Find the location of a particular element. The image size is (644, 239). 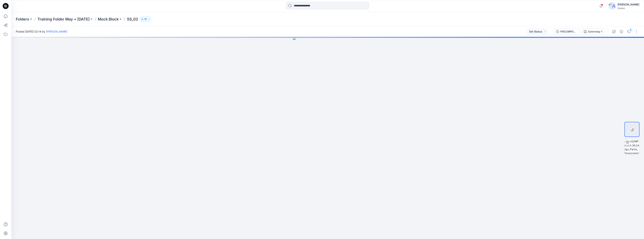

a: Mock Block is located at coordinates (108, 19).